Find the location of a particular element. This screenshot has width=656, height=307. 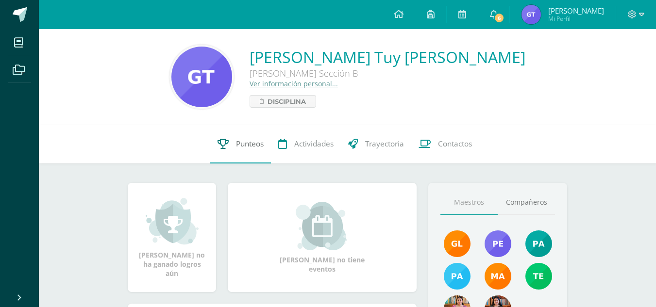

span: Actividades is located at coordinates (314, 144).